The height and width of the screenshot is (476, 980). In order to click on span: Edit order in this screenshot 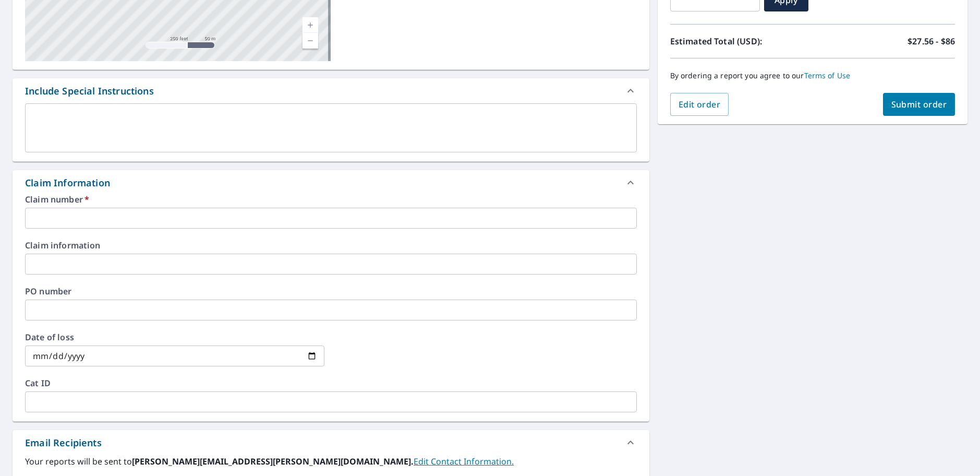, I will do `click(699, 104)`.